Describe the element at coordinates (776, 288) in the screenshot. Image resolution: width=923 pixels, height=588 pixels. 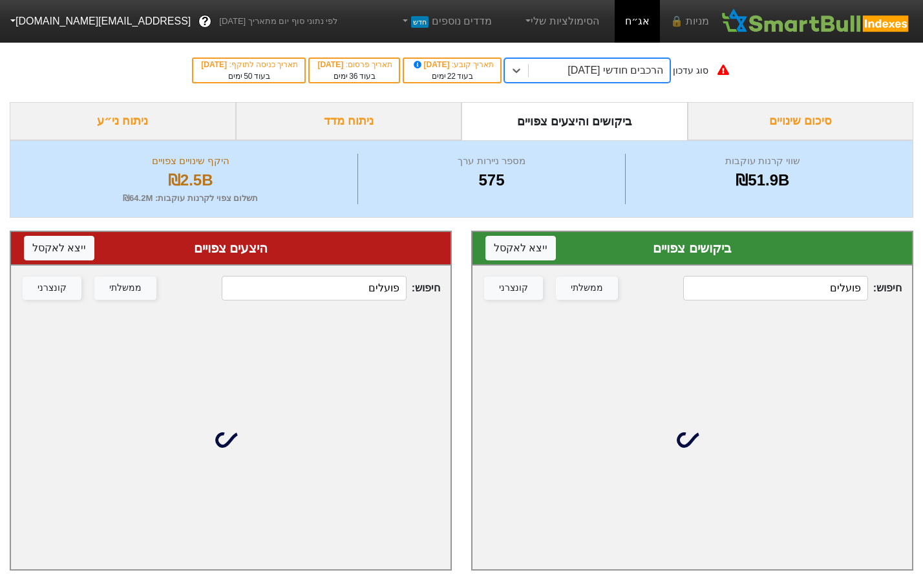
I see `input: 145 רשומות...` at that location.